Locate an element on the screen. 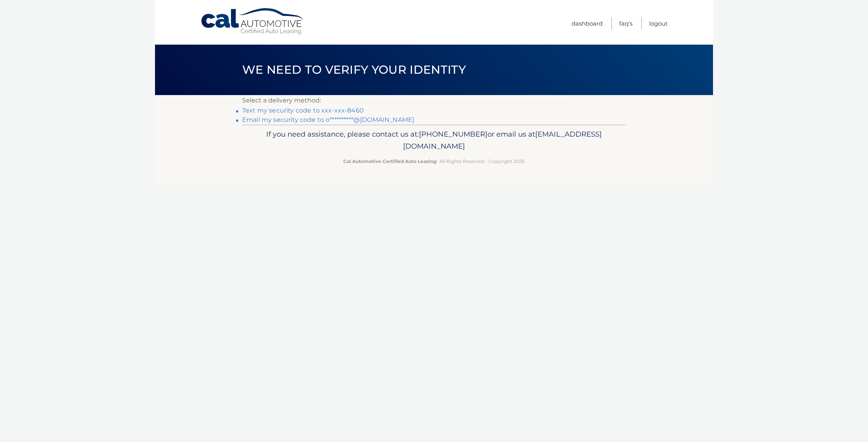  p: If you need assistance, please contact us at: or email us at is located at coordinates (434, 140).